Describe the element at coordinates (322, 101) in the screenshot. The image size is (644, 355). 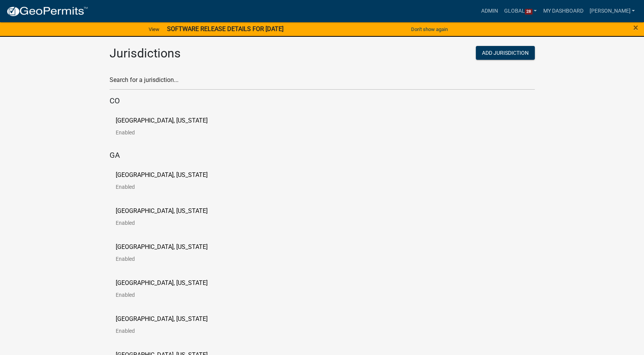
I see `h5: CO` at that location.